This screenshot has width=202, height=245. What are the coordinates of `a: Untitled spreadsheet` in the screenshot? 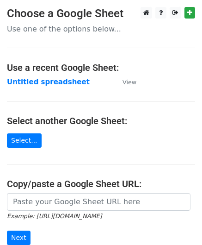 It's located at (48, 82).